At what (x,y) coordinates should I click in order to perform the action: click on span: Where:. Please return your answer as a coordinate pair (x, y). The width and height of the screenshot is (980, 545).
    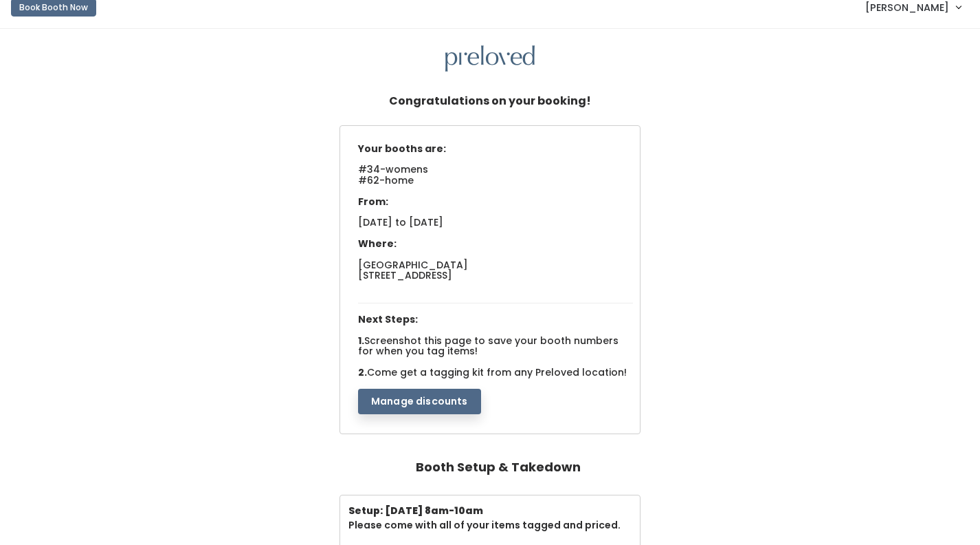
    Looking at the image, I should click on (377, 243).